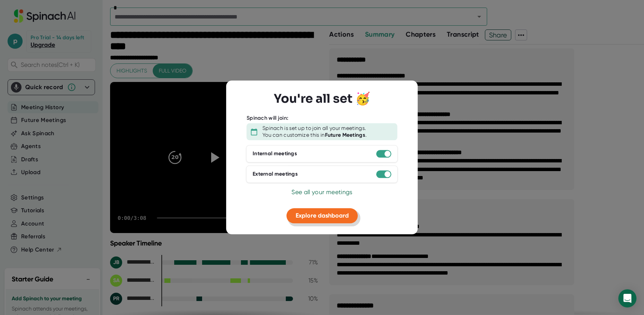 This screenshot has height=315, width=644. What do you see at coordinates (322, 215) in the screenshot?
I see `span: Explore dashboard` at bounding box center [322, 215].